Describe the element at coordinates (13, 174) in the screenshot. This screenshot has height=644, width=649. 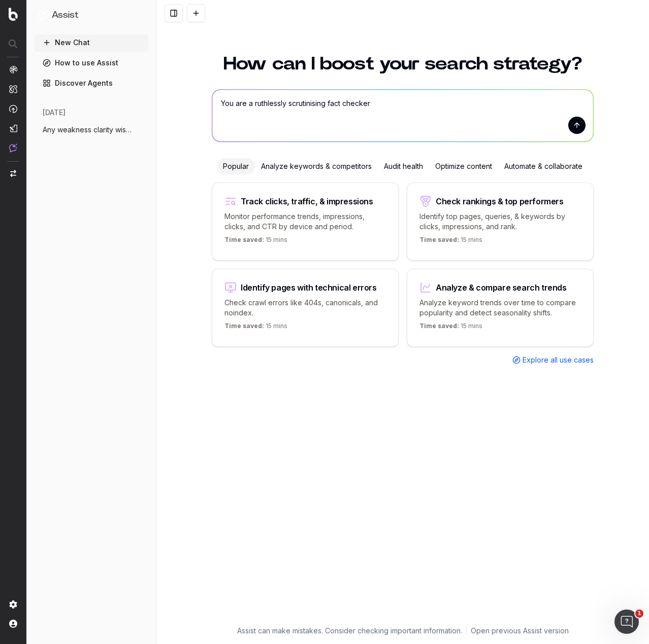
I see `img: Switch project` at that location.